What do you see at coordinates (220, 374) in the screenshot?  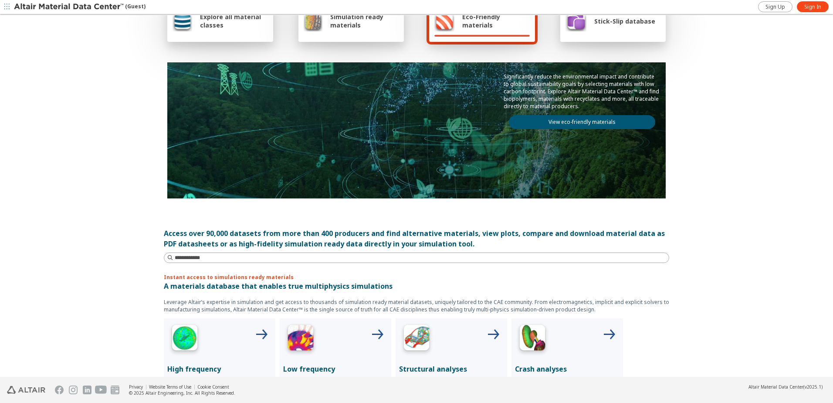 I see `p: High frequency electromagnetics` at bounding box center [220, 374].